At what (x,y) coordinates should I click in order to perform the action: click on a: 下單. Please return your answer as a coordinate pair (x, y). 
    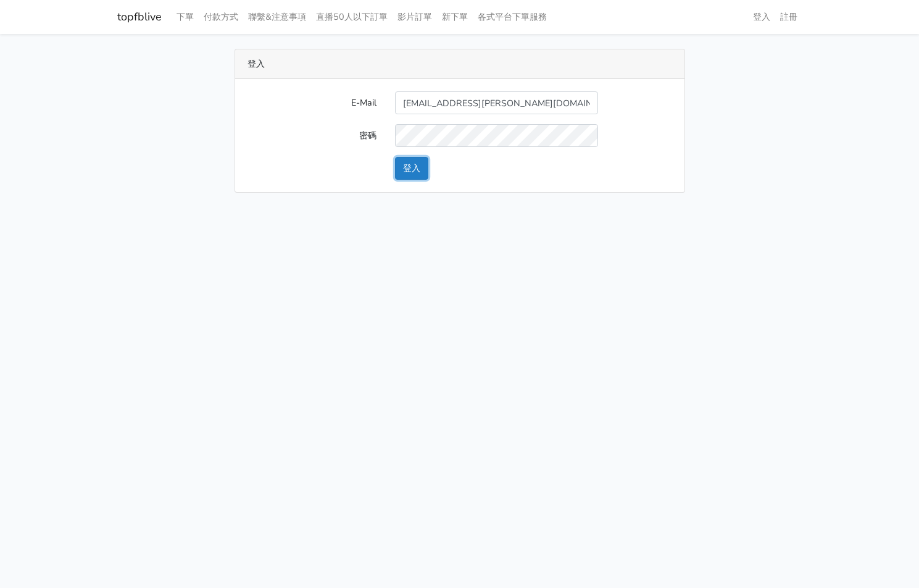
    Looking at the image, I should click on (185, 17).